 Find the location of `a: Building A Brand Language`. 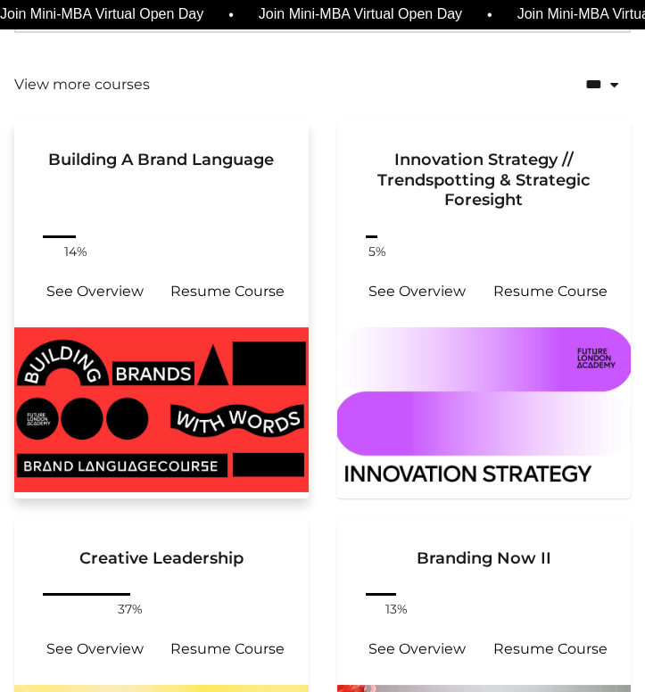

a: Building A Brand Language is located at coordinates (161, 177).